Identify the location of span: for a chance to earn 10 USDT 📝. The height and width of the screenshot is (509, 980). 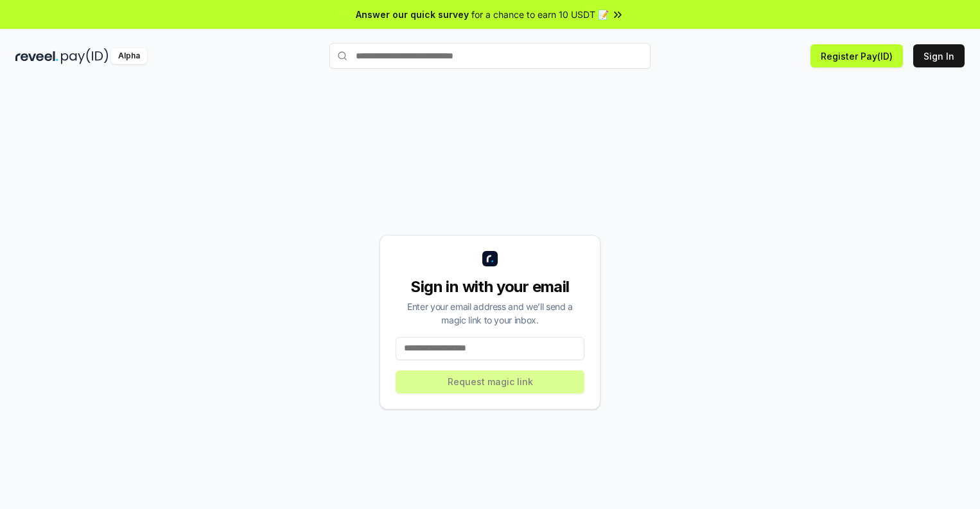
(540, 14).